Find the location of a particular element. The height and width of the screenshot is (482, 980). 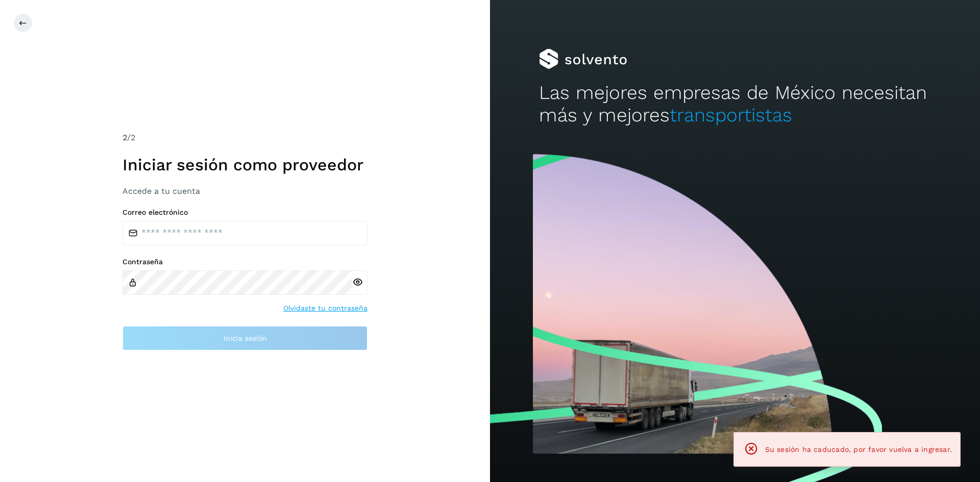

div: /2 is located at coordinates (245, 138).